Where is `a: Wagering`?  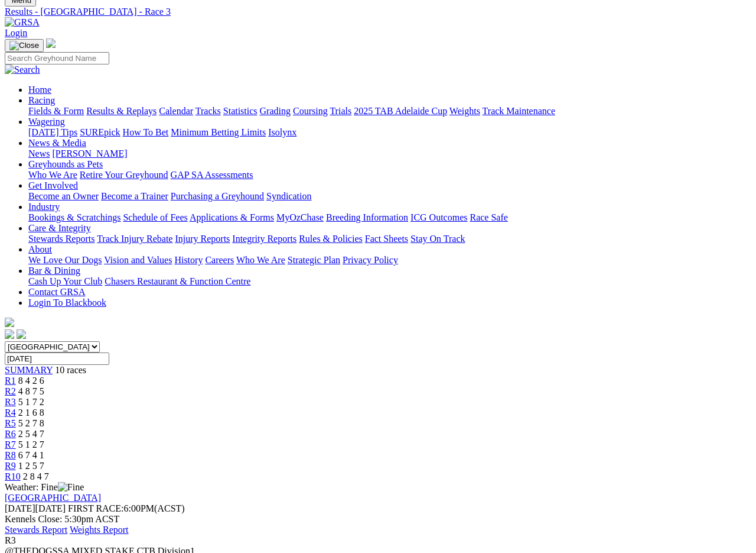 a: Wagering is located at coordinates (46, 121).